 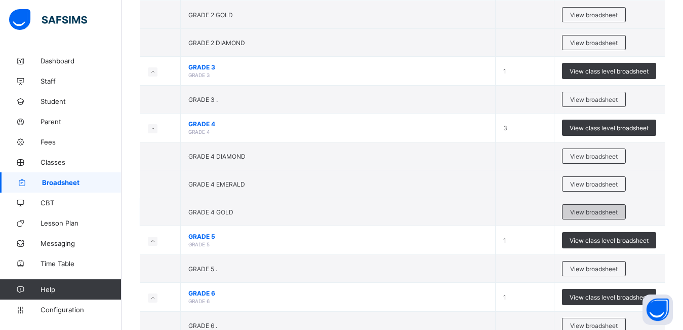 What do you see at coordinates (81, 61) in the screenshot?
I see `span: Dashboard` at bounding box center [81, 61].